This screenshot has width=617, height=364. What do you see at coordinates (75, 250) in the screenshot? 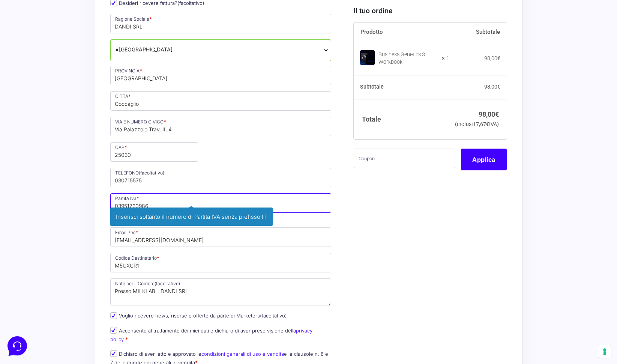
I see `button: Messaggi` at bounding box center [75, 250].